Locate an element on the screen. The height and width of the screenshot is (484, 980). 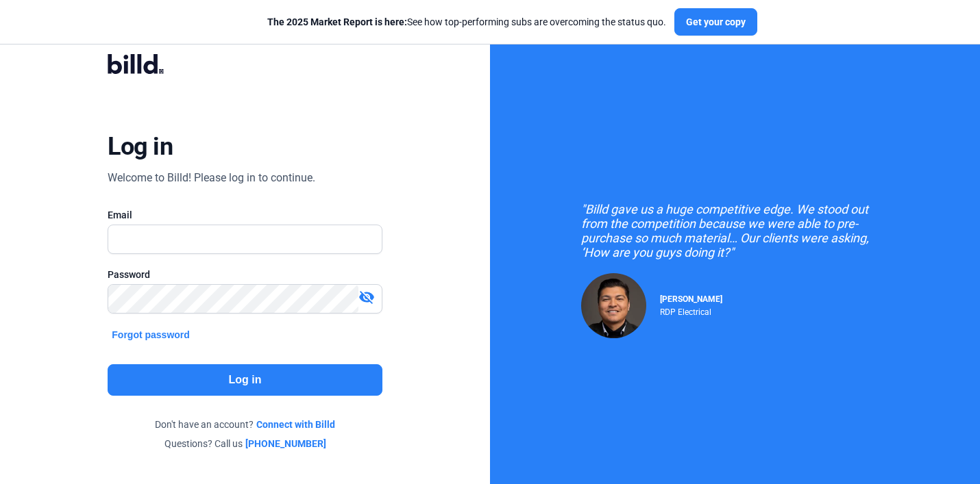
span: The 2025 Market Report is here: is located at coordinates (338, 21).